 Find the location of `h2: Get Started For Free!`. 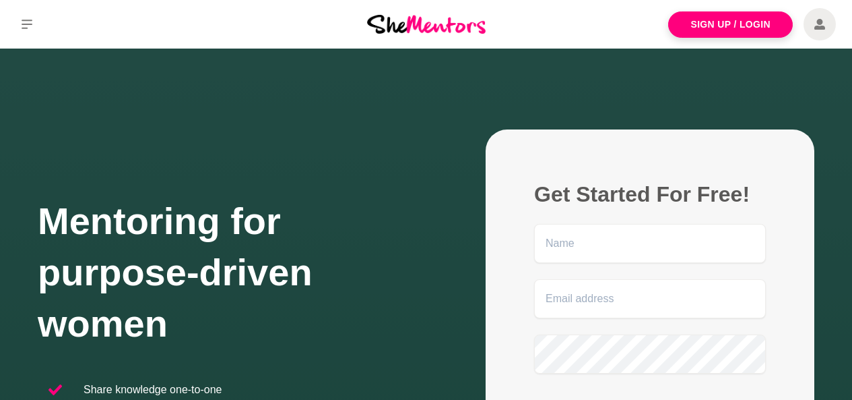

h2: Get Started For Free! is located at coordinates (650, 194).